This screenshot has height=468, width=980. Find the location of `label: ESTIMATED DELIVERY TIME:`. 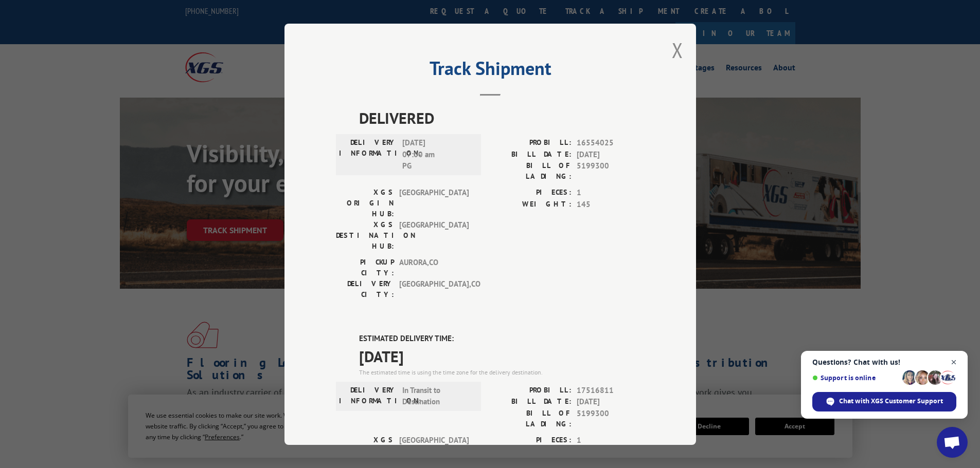

label: ESTIMATED DELIVERY TIME: is located at coordinates (502, 339).